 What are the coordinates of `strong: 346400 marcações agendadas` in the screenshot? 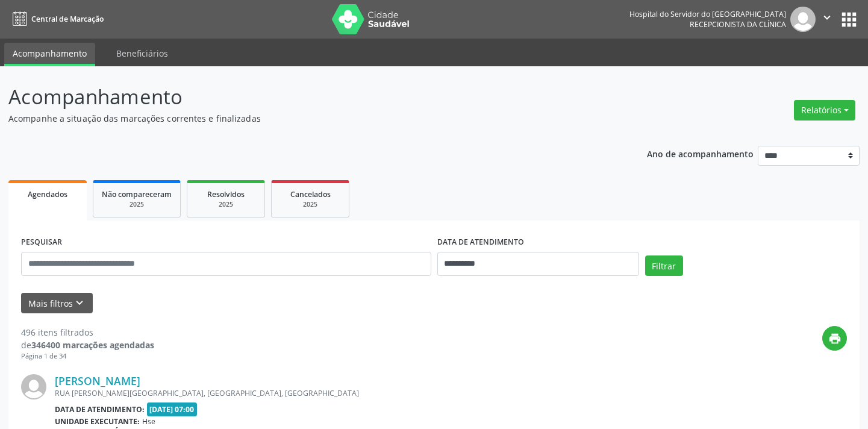 It's located at (93, 345).